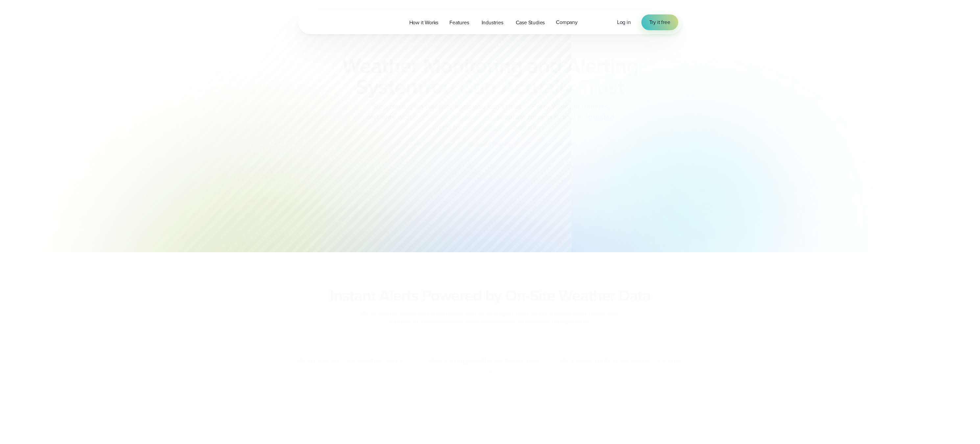 This screenshot has width=980, height=444. Describe the element at coordinates (624, 22) in the screenshot. I see `a: Log in` at that location.